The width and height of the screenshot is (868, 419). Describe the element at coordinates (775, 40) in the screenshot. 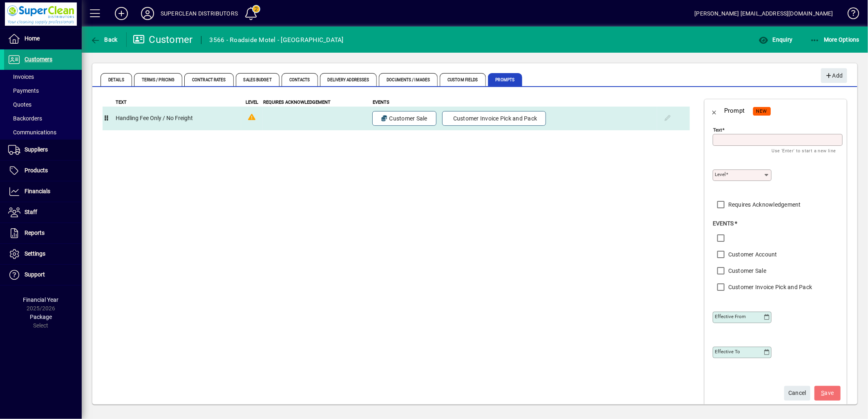

I see `span: Enquiry` at that location.